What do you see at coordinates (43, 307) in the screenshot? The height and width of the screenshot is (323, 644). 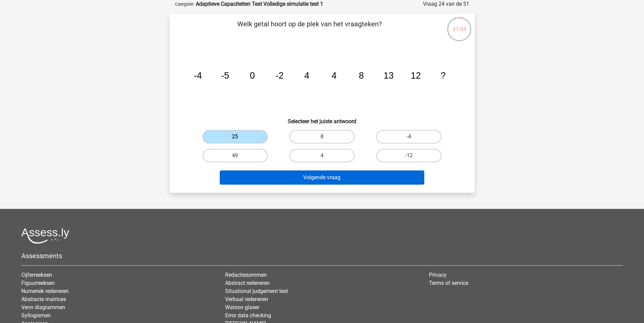 I see `a: Venn diagrammen` at bounding box center [43, 307].